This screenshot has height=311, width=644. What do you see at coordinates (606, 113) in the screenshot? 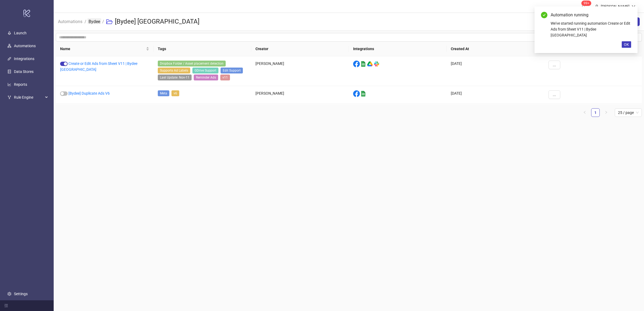
I see `button: right` at bounding box center [606, 113].